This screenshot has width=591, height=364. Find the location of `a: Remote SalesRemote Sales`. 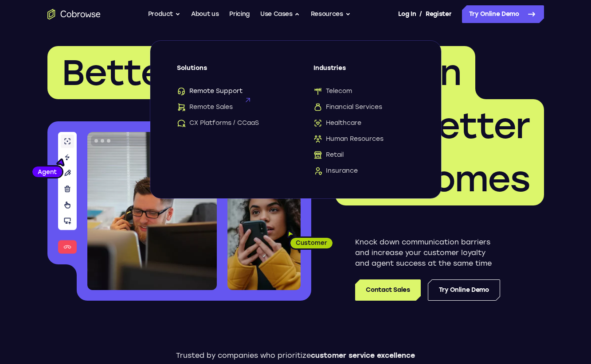

a: Remote SalesRemote Sales is located at coordinates (228, 107).